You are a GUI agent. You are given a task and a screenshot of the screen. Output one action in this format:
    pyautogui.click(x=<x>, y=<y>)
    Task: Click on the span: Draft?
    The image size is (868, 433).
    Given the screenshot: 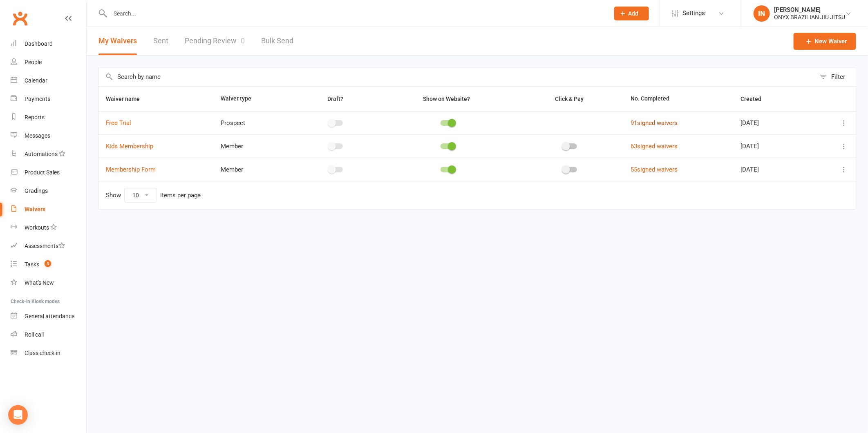 What is the action you would take?
    pyautogui.click(x=335, y=99)
    